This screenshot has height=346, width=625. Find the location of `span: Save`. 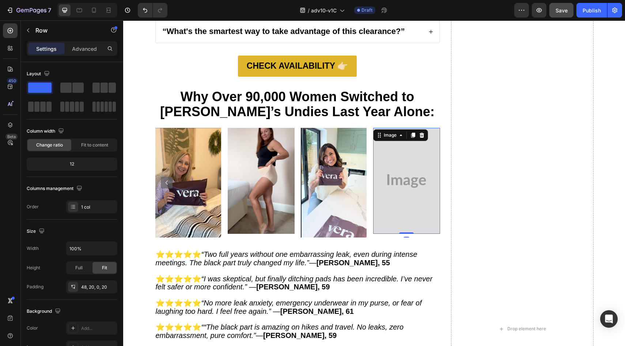

span: Save is located at coordinates (562, 10).